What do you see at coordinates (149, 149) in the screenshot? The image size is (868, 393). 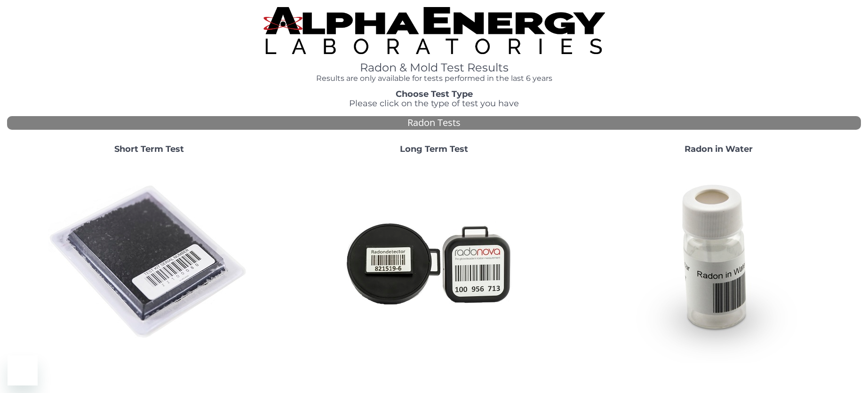 I see `strong: Short Term Test` at bounding box center [149, 149].